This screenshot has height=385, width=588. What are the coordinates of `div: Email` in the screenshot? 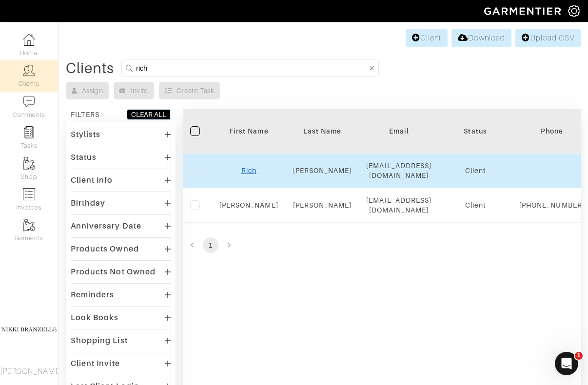 It's located at (399, 131).